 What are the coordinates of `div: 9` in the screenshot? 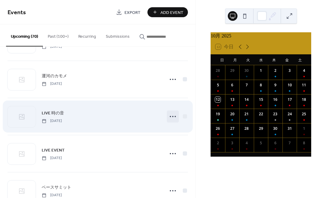 It's located at (275, 85).